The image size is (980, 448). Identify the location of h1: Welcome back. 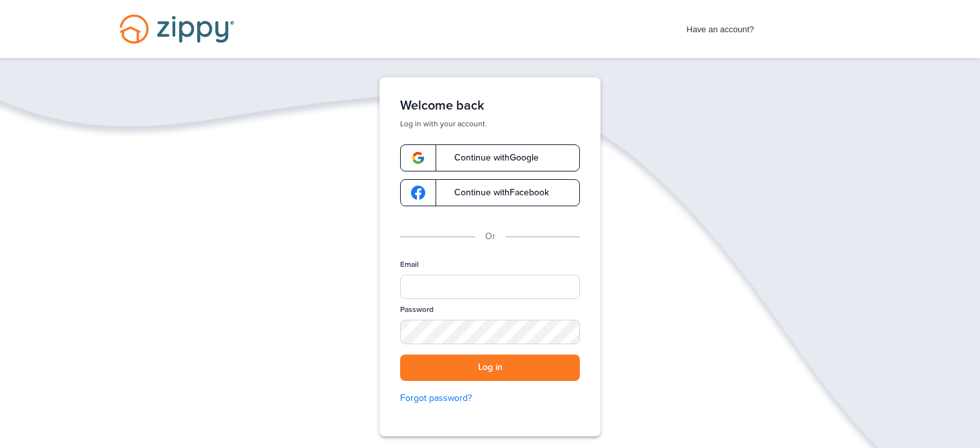
(490, 105).